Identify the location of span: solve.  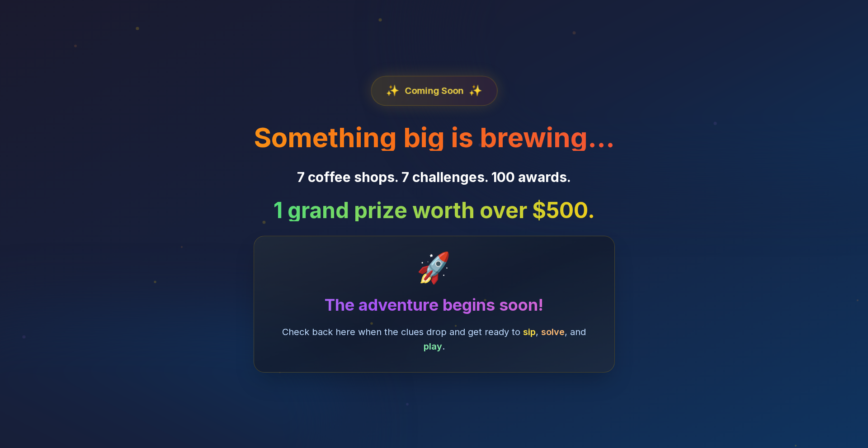
(553, 332).